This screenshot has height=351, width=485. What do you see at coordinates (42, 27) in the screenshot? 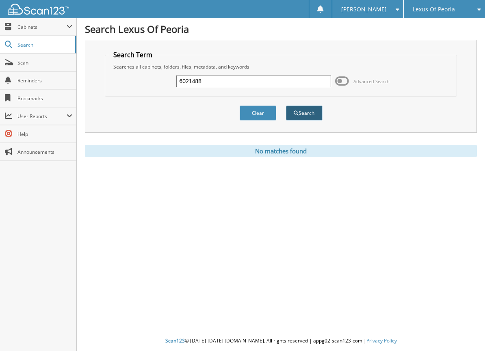
I see `span: Cabinets` at bounding box center [42, 27].